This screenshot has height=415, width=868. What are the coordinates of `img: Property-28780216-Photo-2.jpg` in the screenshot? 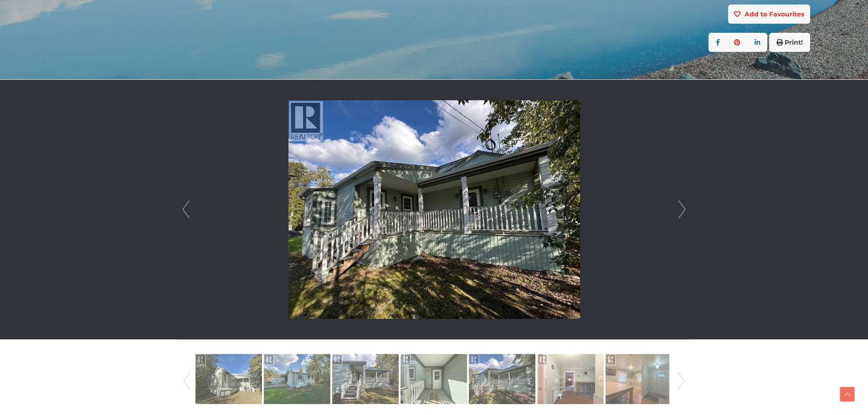 It's located at (297, 379).